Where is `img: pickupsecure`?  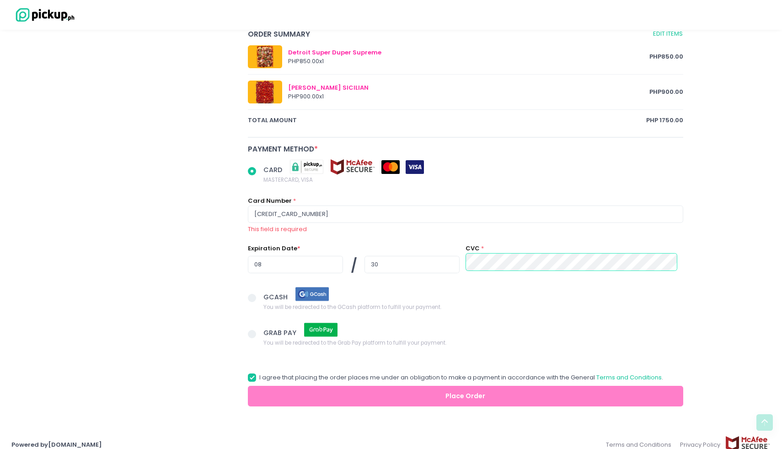
img: pickupsecure is located at coordinates (307, 166).